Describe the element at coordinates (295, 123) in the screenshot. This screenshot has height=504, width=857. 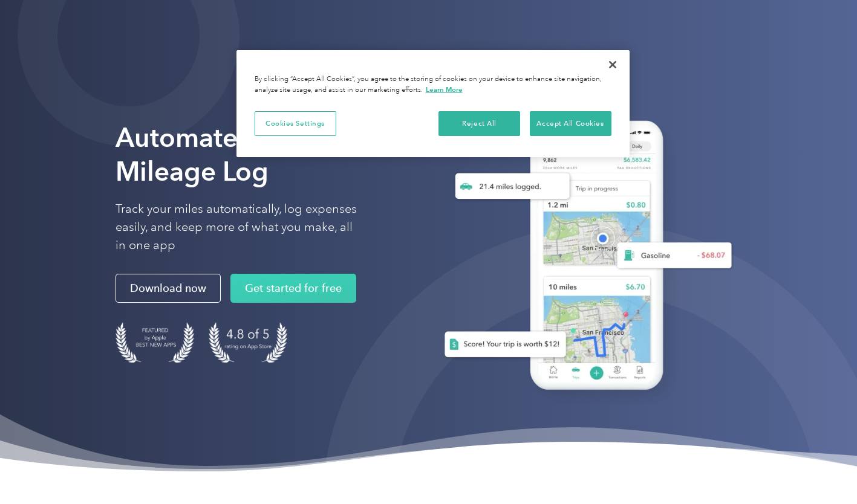
I see `button: Cookies Settings` at that location.